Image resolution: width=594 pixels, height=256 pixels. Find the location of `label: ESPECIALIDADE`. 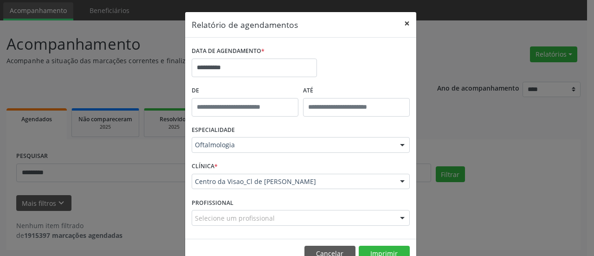

label: ESPECIALIDADE is located at coordinates (213, 130).